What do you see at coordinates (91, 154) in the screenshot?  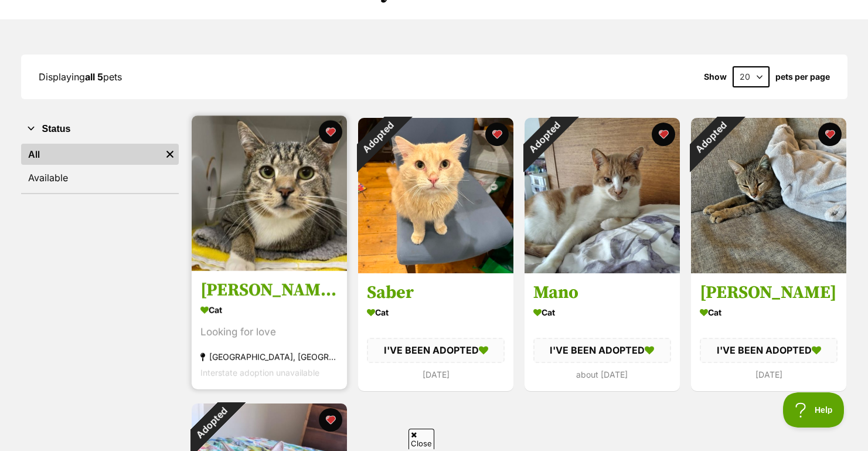 I see `a: All` at bounding box center [91, 154].